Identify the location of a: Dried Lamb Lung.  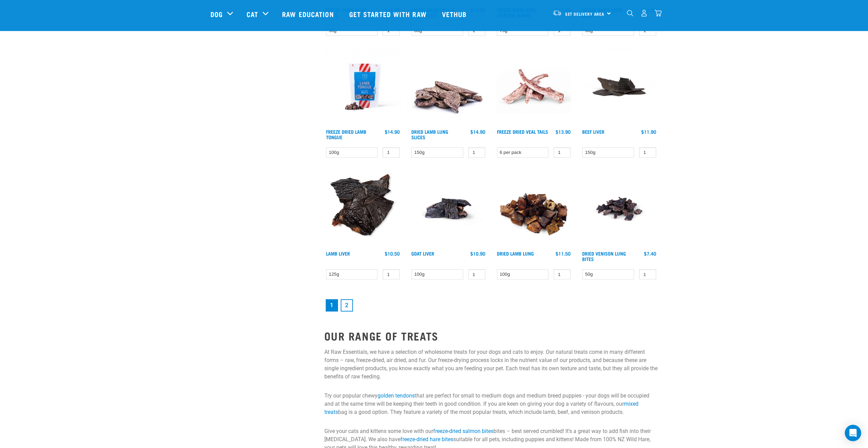
(515, 253).